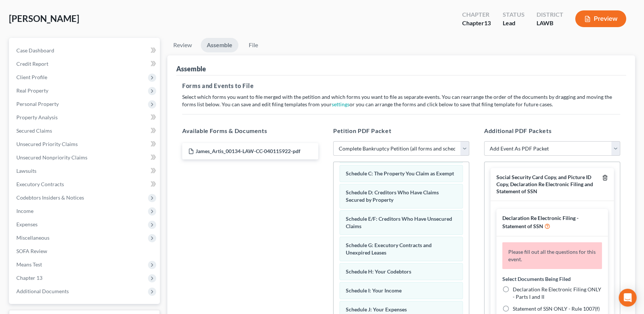 The width and height of the screenshot is (644, 314). Describe the element at coordinates (34, 130) in the screenshot. I see `span: Secured Claims` at that location.